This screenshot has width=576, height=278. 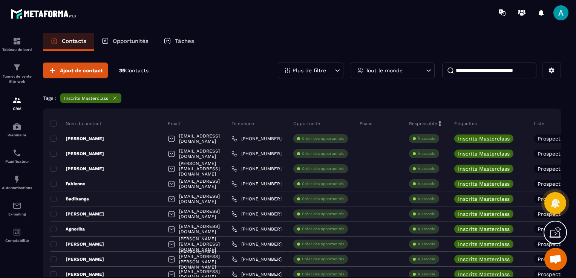 What do you see at coordinates (76, 124) in the screenshot?
I see `p: Nom du contact` at bounding box center [76, 124].